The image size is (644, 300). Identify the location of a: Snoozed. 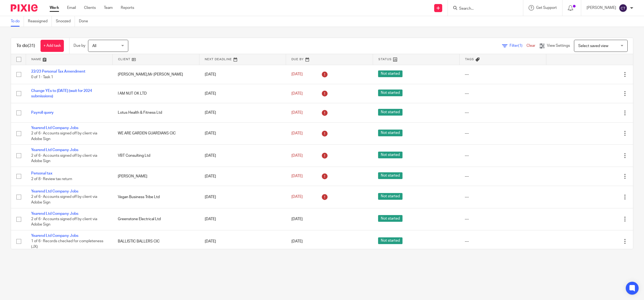
(66, 22).